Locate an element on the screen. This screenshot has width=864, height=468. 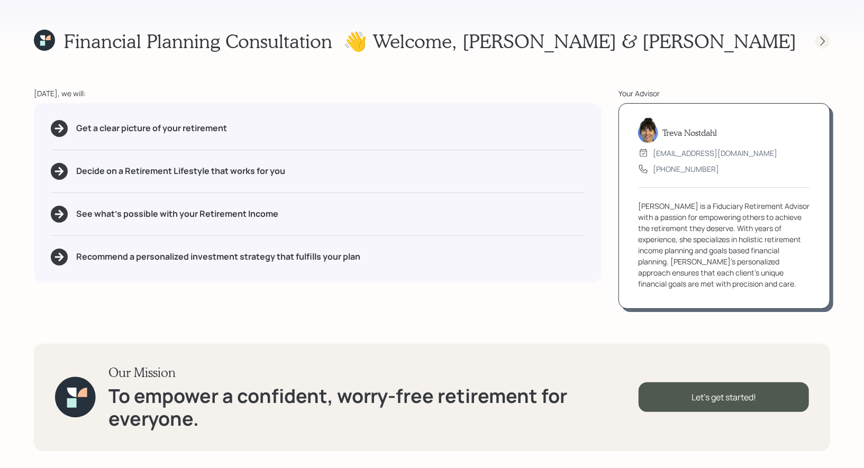
img: treva-nostdahl-headshot.png is located at coordinates (648, 130).